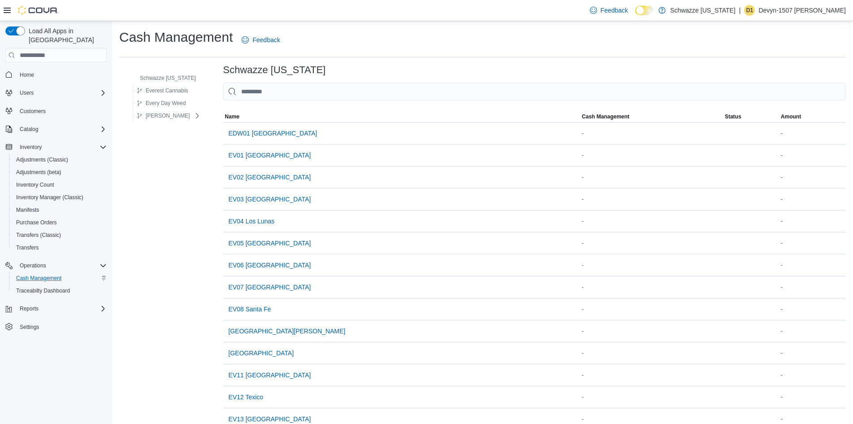 Image resolution: width=853 pixels, height=424 pixels. Describe the element at coordinates (42, 160) in the screenshot. I see `a: Adjustments (Classic)` at that location.